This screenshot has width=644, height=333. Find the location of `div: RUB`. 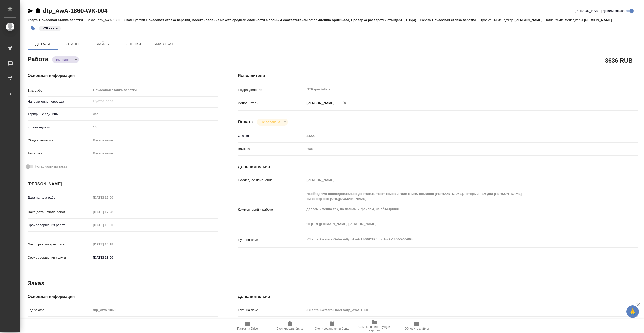

div: RUB is located at coordinates (455, 149).